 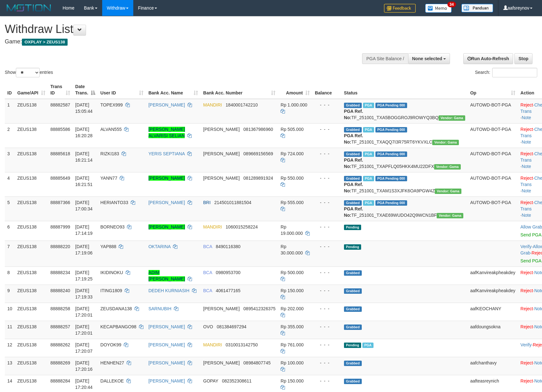 What do you see at coordinates (477, 8) in the screenshot?
I see `img: panduan.png` at bounding box center [477, 8].